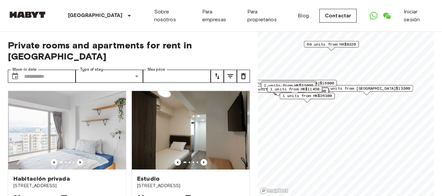 The image size is (442, 196). I want to click on a: Open WeChat, so click(386, 16).